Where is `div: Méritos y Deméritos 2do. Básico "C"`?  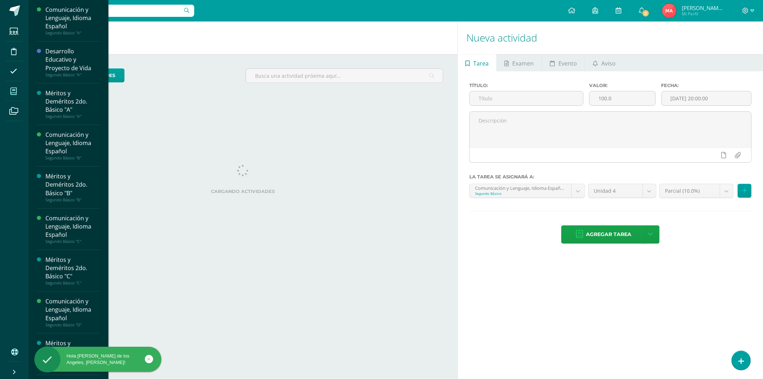 div: Méritos y Deméritos 2do. Básico "C" is located at coordinates (73, 268).